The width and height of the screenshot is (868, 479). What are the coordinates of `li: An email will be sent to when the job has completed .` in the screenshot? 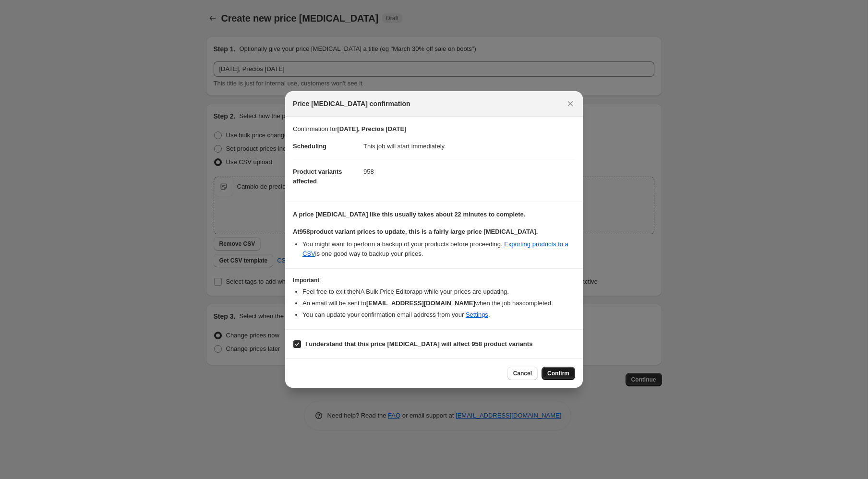 It's located at (439, 304).